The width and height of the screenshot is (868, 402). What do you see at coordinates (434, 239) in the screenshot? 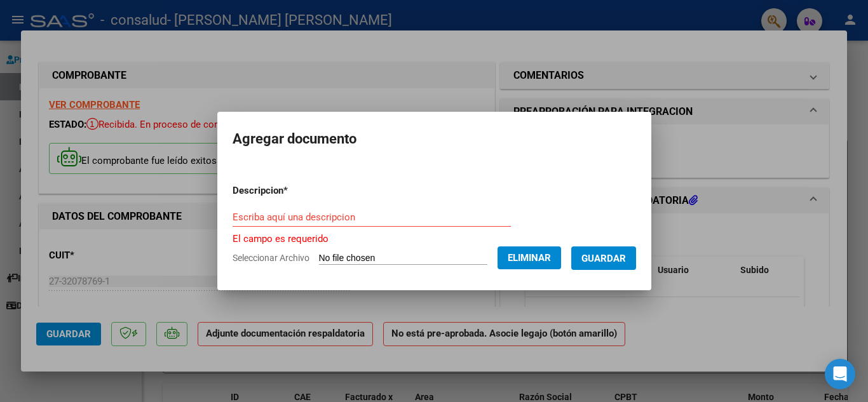
I see `p: El campo es requerido` at bounding box center [434, 239].